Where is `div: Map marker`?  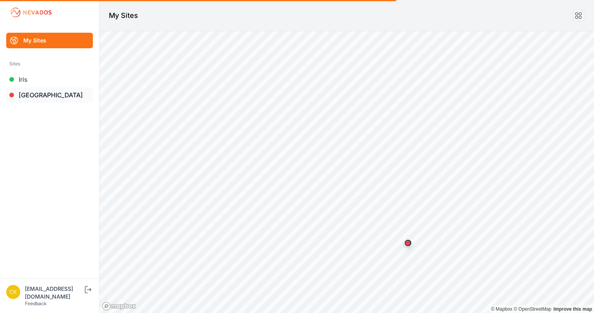 div: Map marker is located at coordinates (408, 243).